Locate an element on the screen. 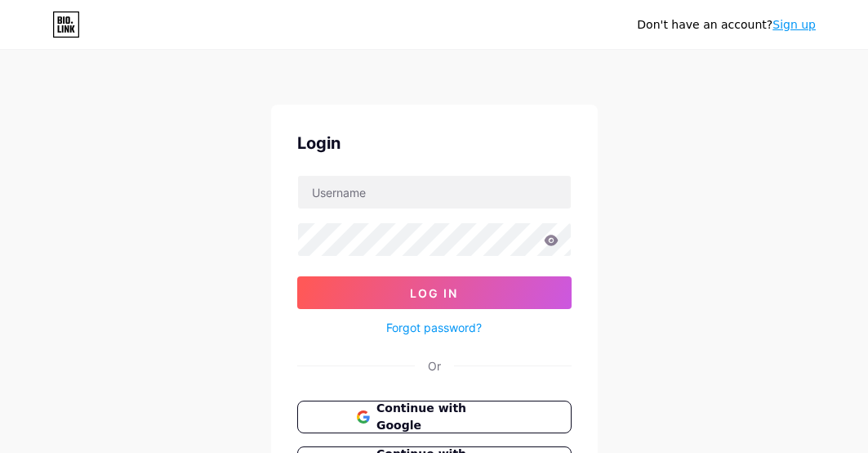  span: Log In is located at coordinates (434, 293).